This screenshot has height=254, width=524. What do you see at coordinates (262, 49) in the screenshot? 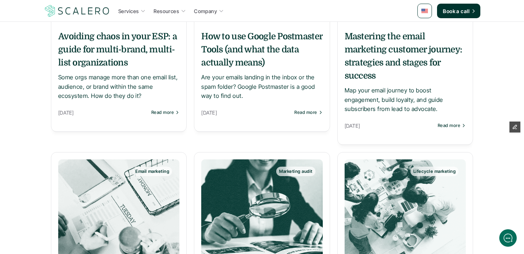
I see `h5: How to use Google Postmaster Tools (and what the data actually means)` at bounding box center [262, 49].